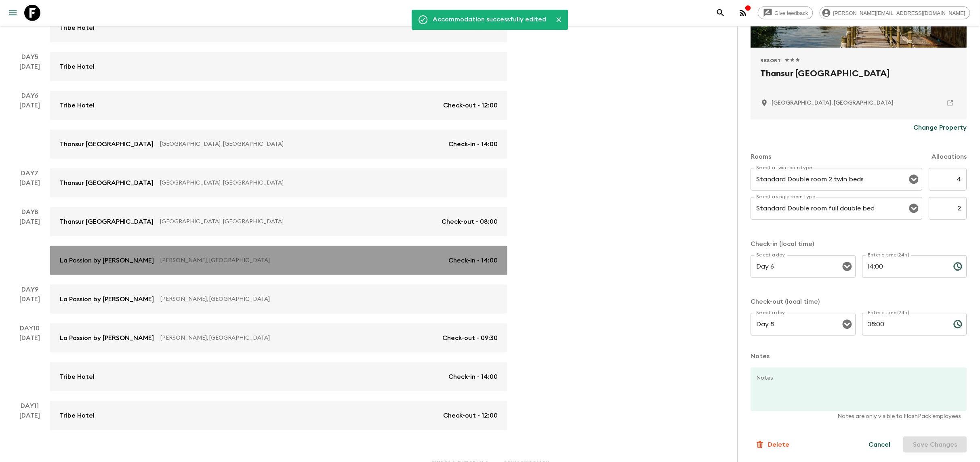 This screenshot has width=980, height=462. I want to click on span: Give feedback, so click(792, 13).